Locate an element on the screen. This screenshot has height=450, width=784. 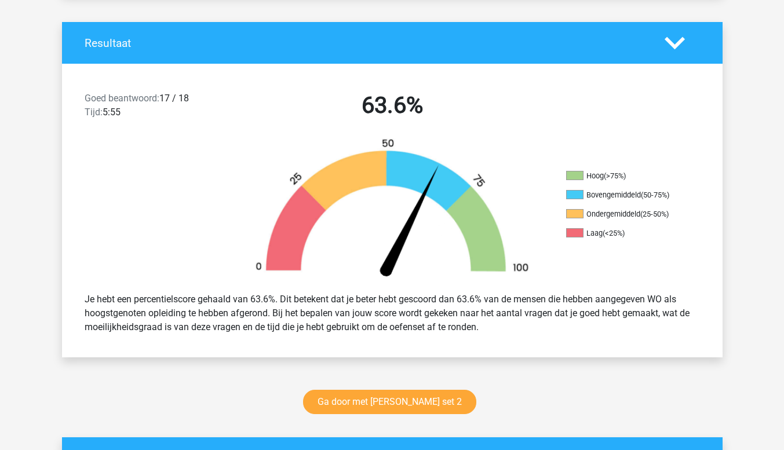
span: Tijd: is located at coordinates (93, 112).